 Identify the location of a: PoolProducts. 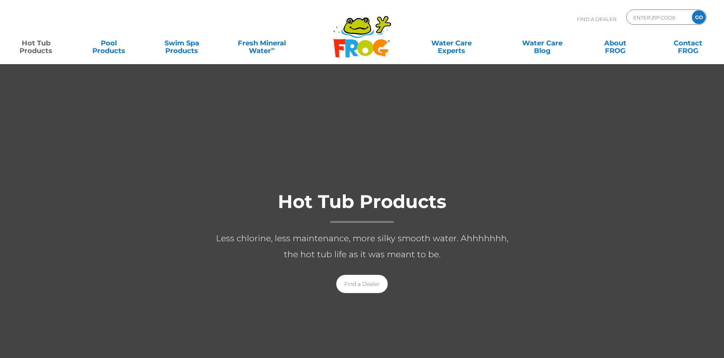
(109, 43).